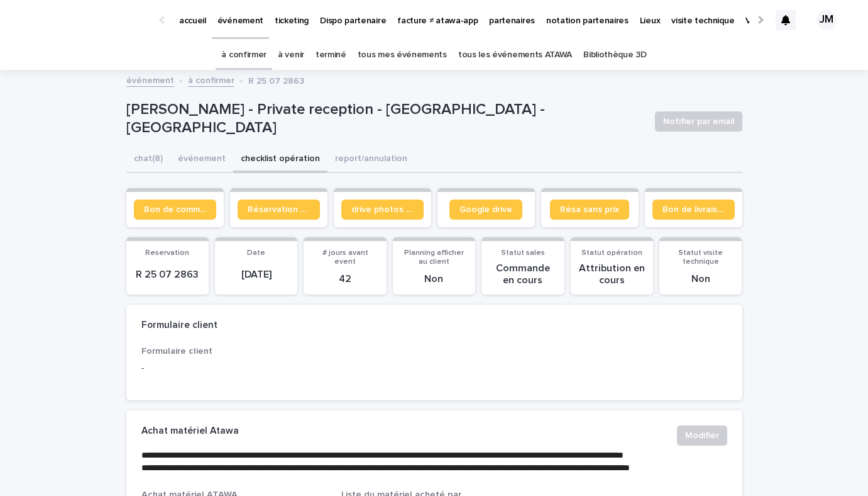 This screenshot has width=868, height=496. Describe the element at coordinates (331, 55) in the screenshot. I see `a: terminé` at that location.